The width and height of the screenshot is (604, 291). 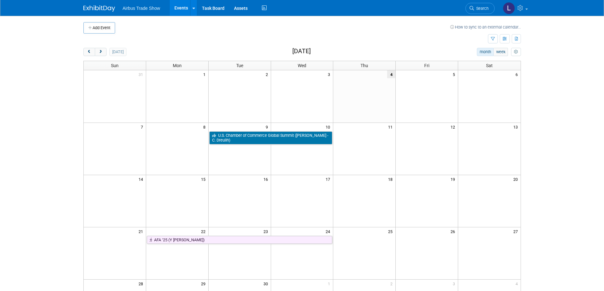 What do you see at coordinates (485, 27) in the screenshot?
I see `a: How to sync to an external calendar...` at bounding box center [485, 27].